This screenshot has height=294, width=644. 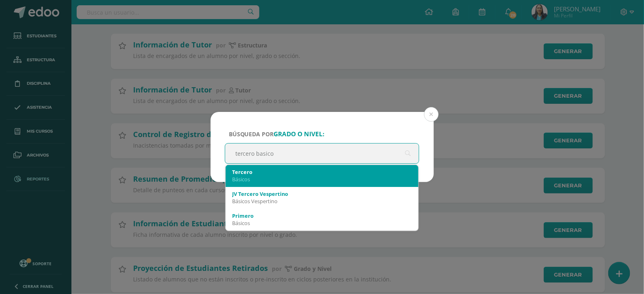 I want to click on strong: grado o nivel:, so click(x=299, y=134).